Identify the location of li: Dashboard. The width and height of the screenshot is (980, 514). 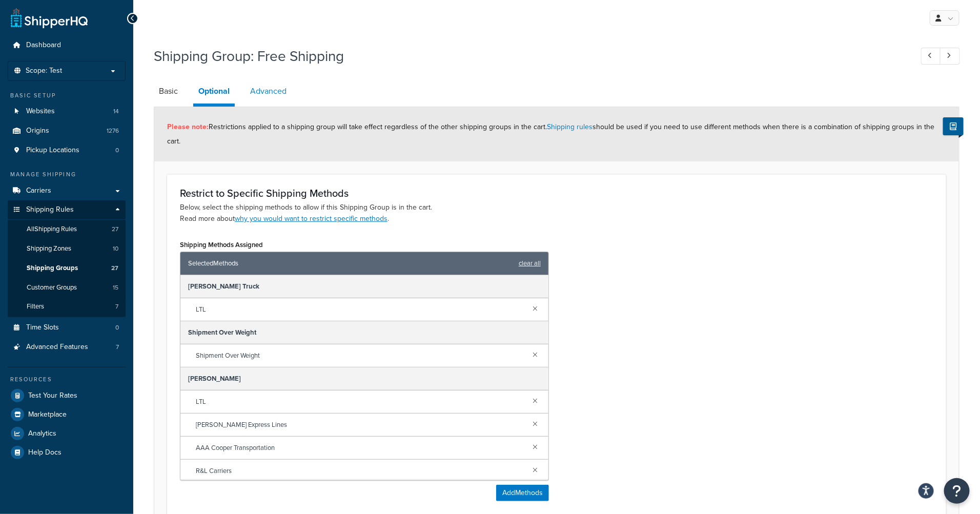
(67, 45).